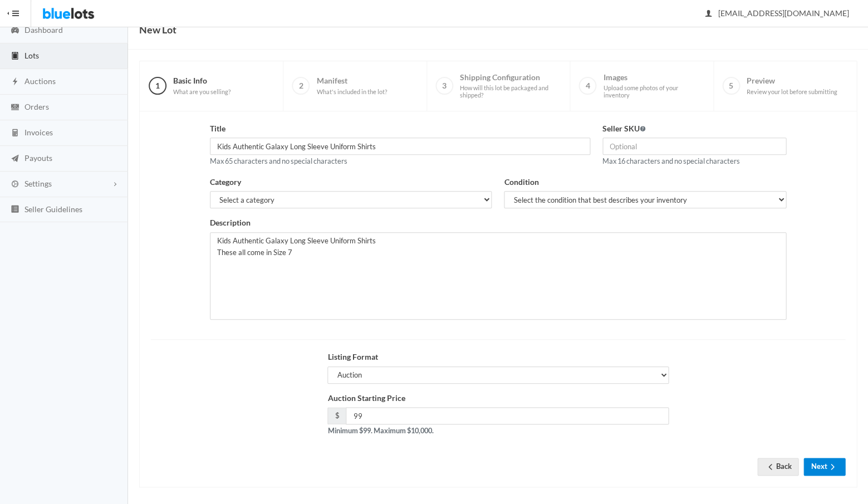 The width and height of the screenshot is (868, 504). Describe the element at coordinates (38, 158) in the screenshot. I see `span: Payouts` at that location.